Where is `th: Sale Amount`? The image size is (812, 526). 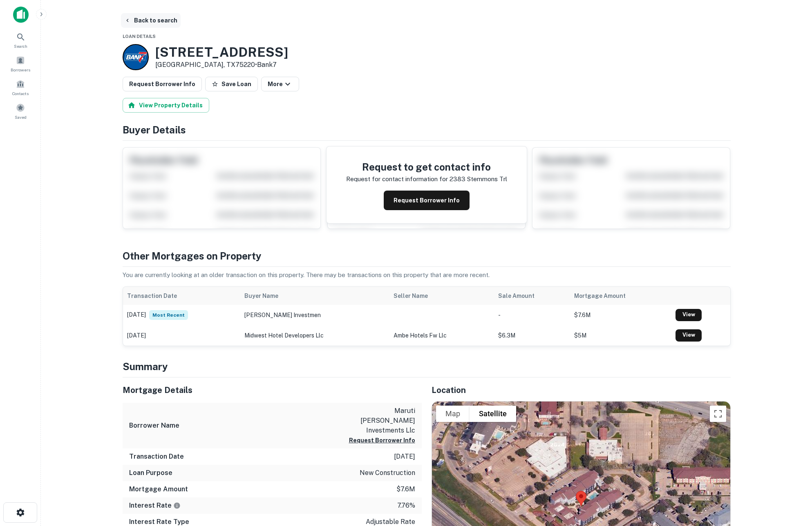
th: Sale Amount is located at coordinates (532, 296).